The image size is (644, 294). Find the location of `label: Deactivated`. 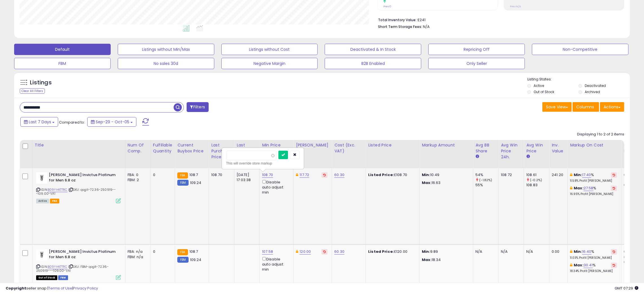

label: Deactivated is located at coordinates (595, 85).